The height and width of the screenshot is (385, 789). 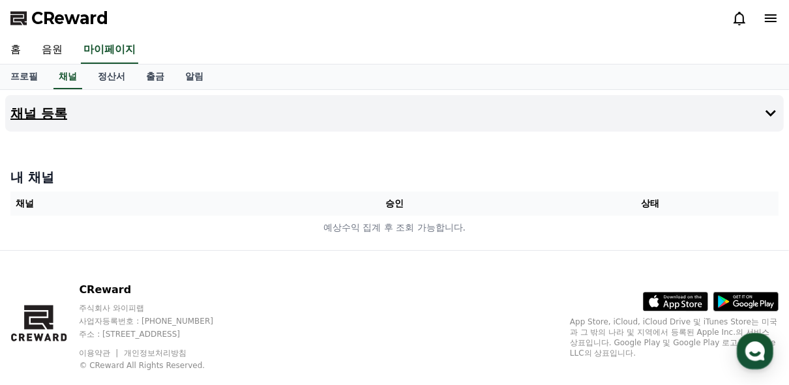 I want to click on h4: 내 채널, so click(x=394, y=177).